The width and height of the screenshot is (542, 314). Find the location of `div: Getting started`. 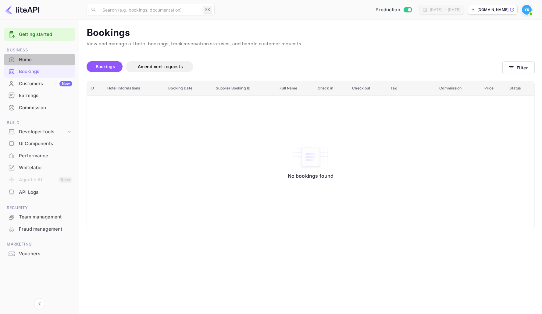

div: Getting started is located at coordinates (39, 34).